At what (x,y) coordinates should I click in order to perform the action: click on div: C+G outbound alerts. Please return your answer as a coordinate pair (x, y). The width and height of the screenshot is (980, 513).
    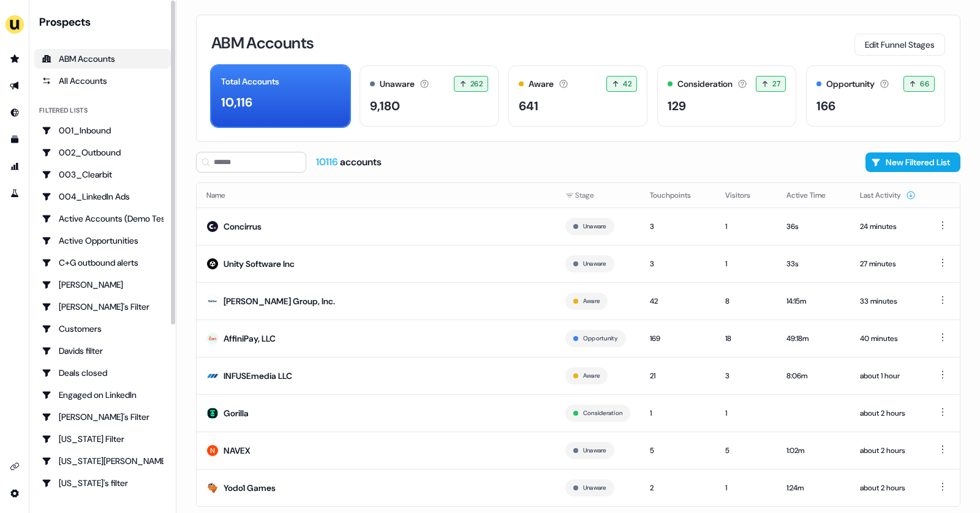
    Looking at the image, I should click on (102, 263).